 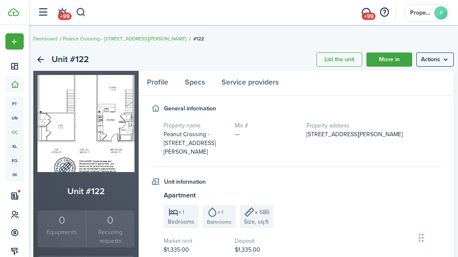 What do you see at coordinates (266, 241) in the screenshot?
I see `h5: Deposit` at bounding box center [266, 241].